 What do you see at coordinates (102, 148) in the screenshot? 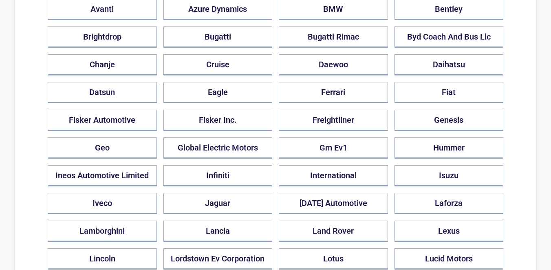
I see `button: Geo` at bounding box center [102, 148].